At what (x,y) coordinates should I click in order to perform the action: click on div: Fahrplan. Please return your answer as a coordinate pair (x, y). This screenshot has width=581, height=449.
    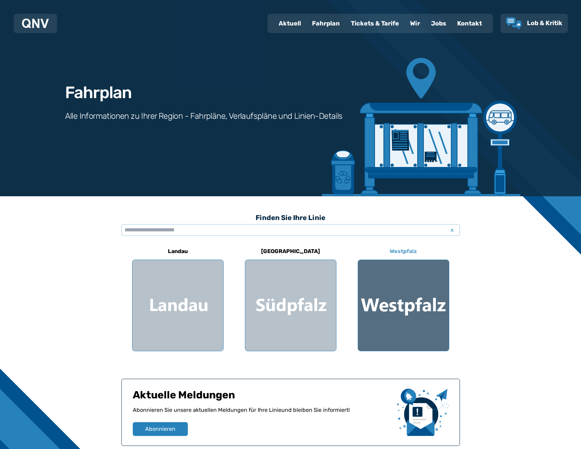
    Looking at the image, I should click on (326, 23).